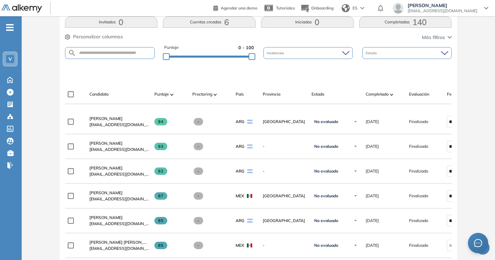 This screenshot has height=260, width=495. Describe the element at coordinates (355, 8) in the screenshot. I see `span: ES` at that location.